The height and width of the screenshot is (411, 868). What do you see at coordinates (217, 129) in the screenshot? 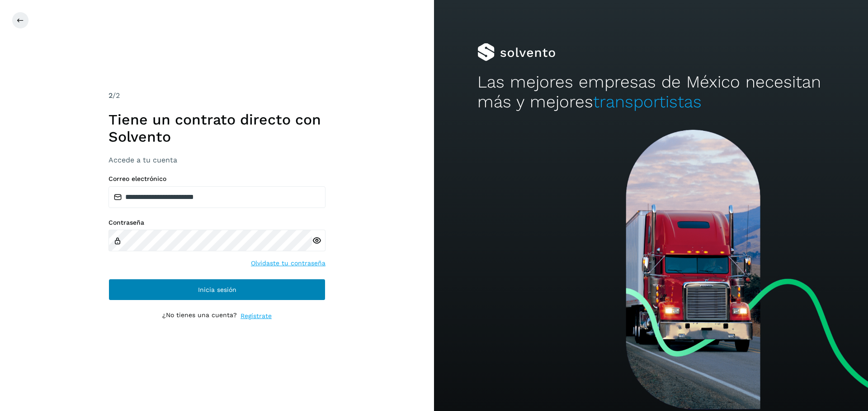
I see `h1: Tiene un contrato directo con Solvento` at bounding box center [217, 129].